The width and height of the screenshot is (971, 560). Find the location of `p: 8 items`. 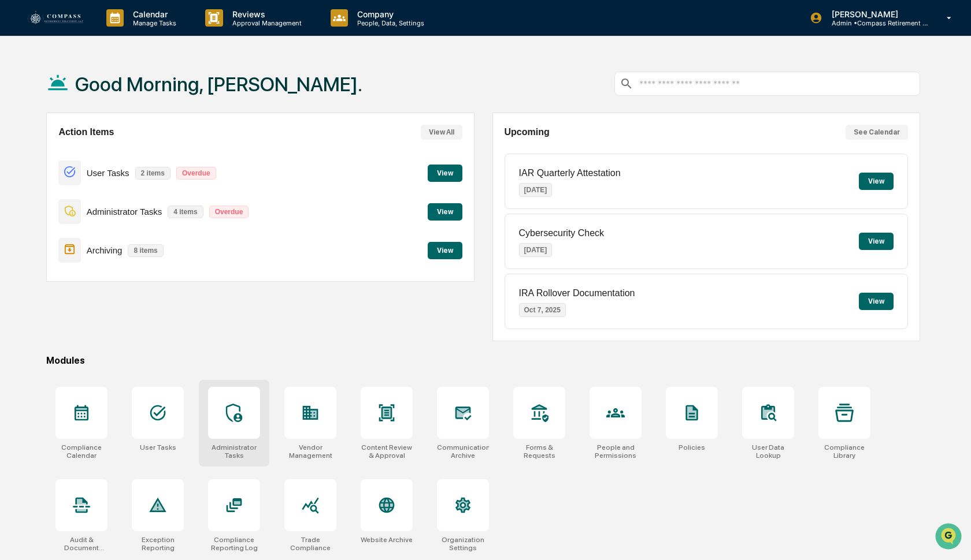

p: 8 items is located at coordinates (145, 251).